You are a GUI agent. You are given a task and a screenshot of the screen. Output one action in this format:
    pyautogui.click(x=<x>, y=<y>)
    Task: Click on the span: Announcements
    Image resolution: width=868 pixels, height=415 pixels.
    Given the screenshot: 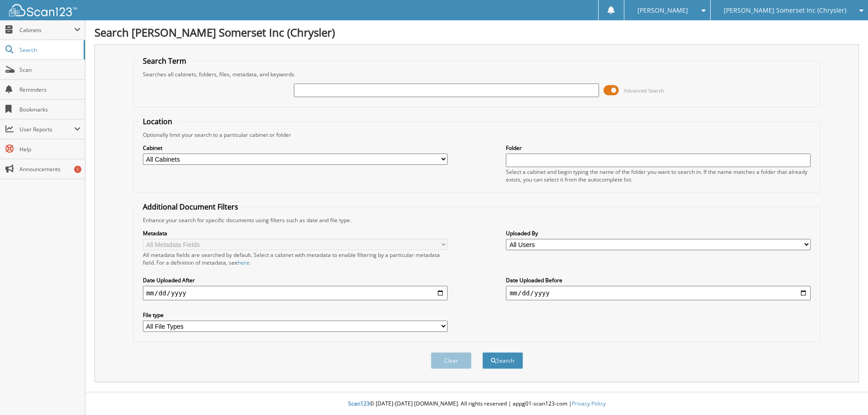 What is the action you would take?
    pyautogui.click(x=50, y=169)
    